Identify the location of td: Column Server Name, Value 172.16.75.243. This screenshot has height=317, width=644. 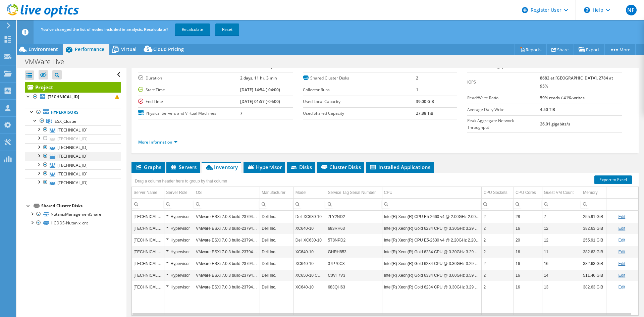
(148, 287).